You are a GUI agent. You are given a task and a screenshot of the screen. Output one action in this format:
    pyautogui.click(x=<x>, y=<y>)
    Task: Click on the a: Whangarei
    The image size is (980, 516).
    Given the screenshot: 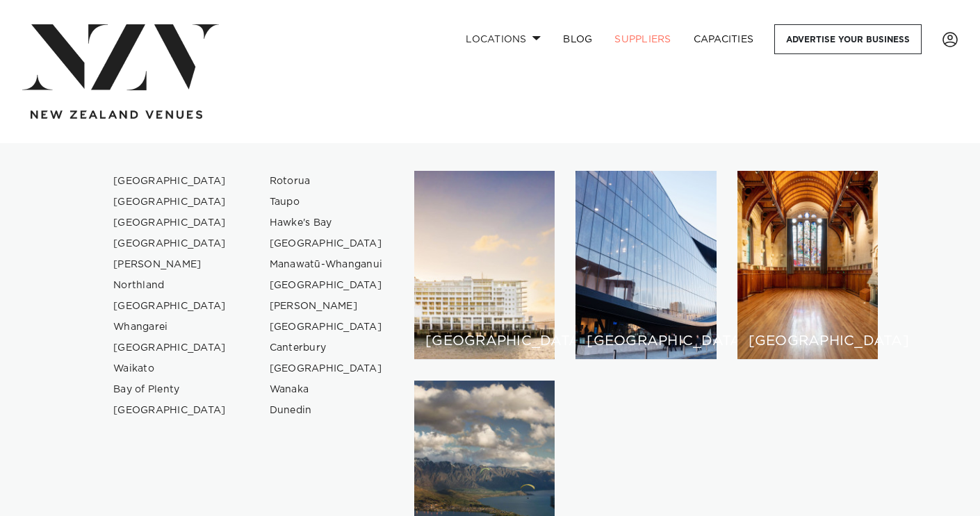 What is the action you would take?
    pyautogui.click(x=170, y=328)
    